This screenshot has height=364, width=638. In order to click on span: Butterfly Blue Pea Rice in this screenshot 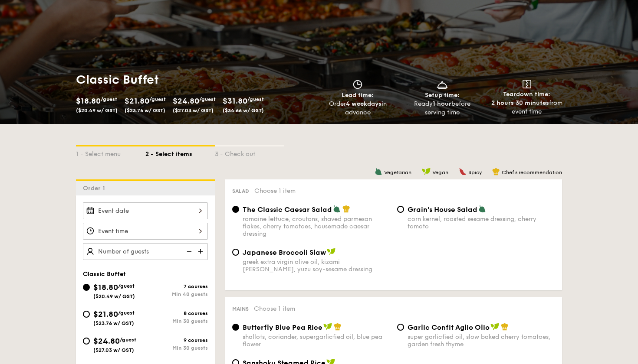, I will do `click(283, 327)`.